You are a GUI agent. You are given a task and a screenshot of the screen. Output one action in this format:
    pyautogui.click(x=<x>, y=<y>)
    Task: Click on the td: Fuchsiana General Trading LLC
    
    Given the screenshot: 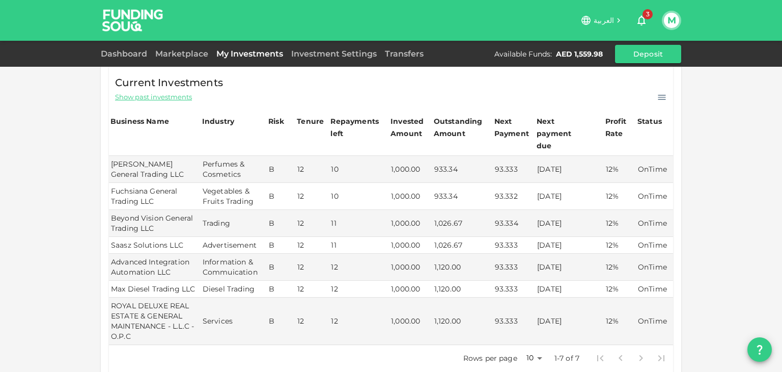 What is the action you would take?
    pyautogui.click(x=155, y=196)
    